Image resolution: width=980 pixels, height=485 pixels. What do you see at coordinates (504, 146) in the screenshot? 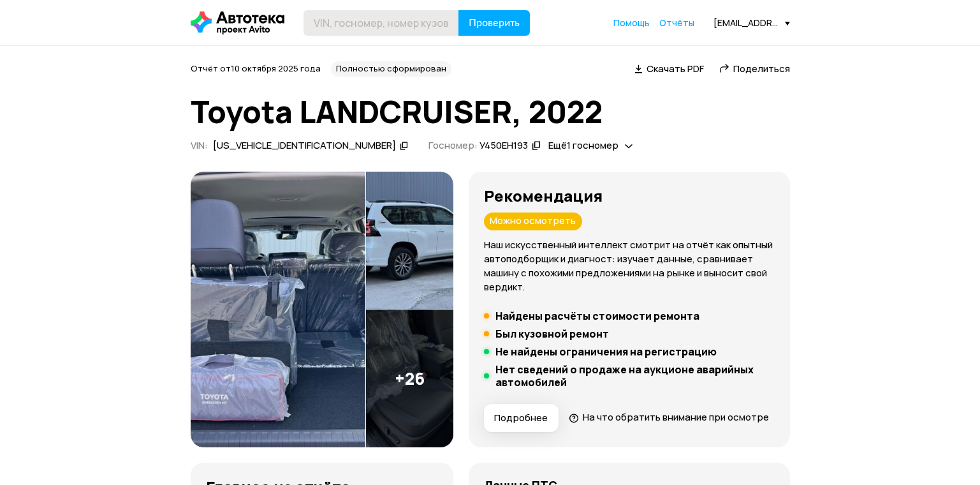
I see `div: У450ЕН193` at bounding box center [504, 146].